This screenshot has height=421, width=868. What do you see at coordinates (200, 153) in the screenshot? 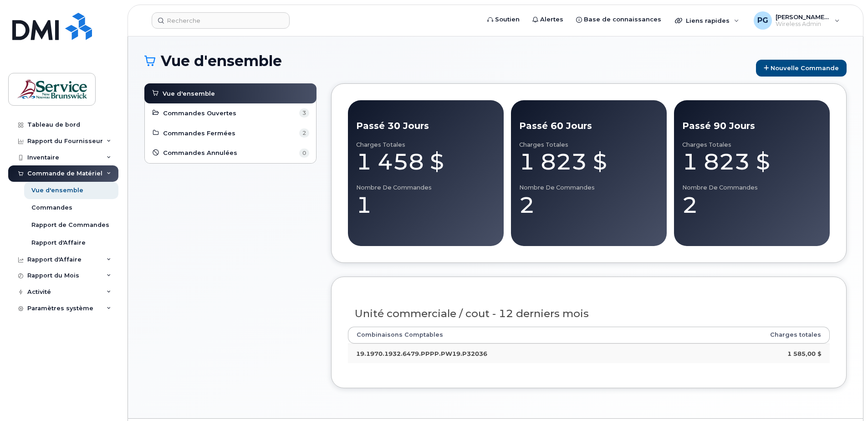
I see `span: Commandes Annulées` at bounding box center [200, 153].